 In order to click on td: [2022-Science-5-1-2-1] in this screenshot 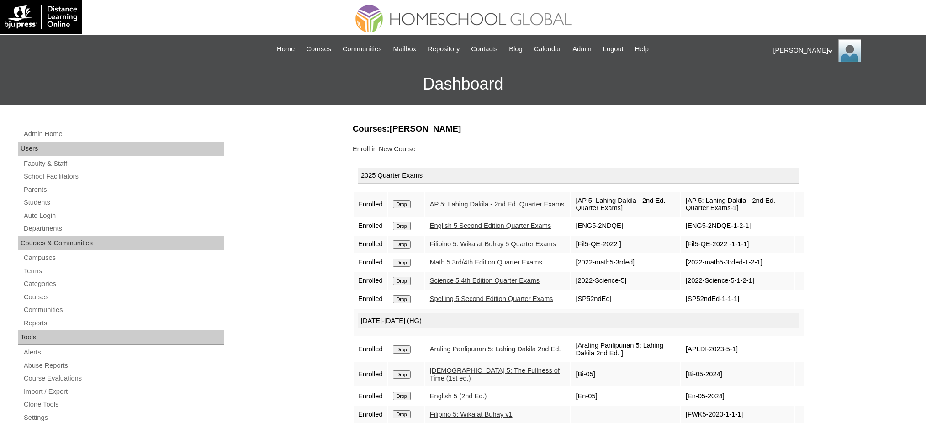, I will do `click(738, 281)`.